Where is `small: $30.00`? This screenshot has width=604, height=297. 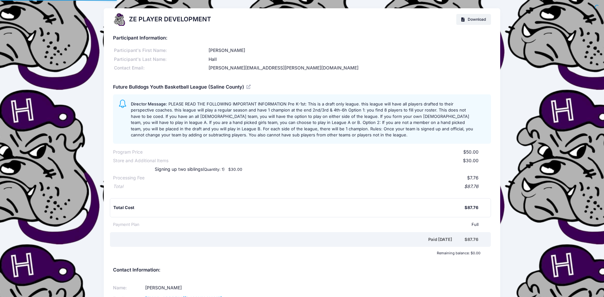
small: $30.00 is located at coordinates (235, 169).